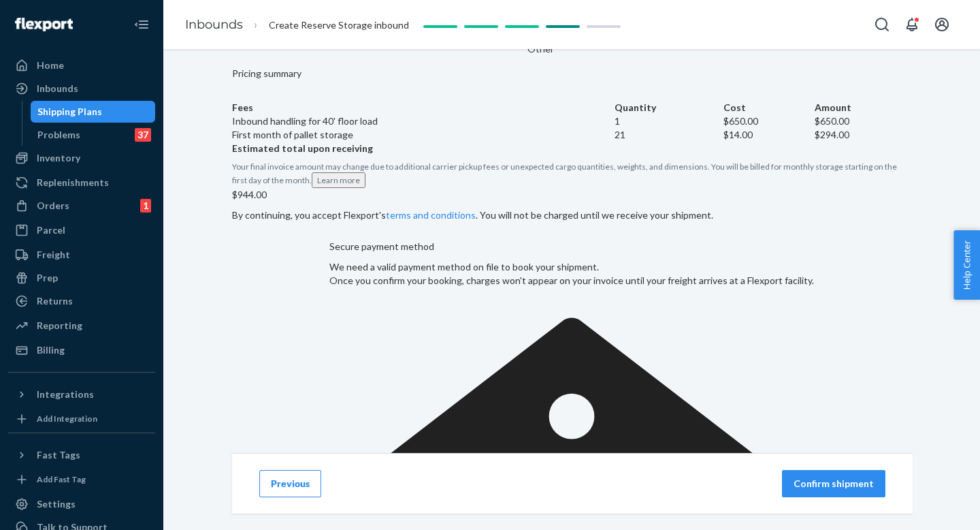 This screenshot has width=980, height=530. What do you see at coordinates (82, 278) in the screenshot?
I see `a: Prep` at bounding box center [82, 278].